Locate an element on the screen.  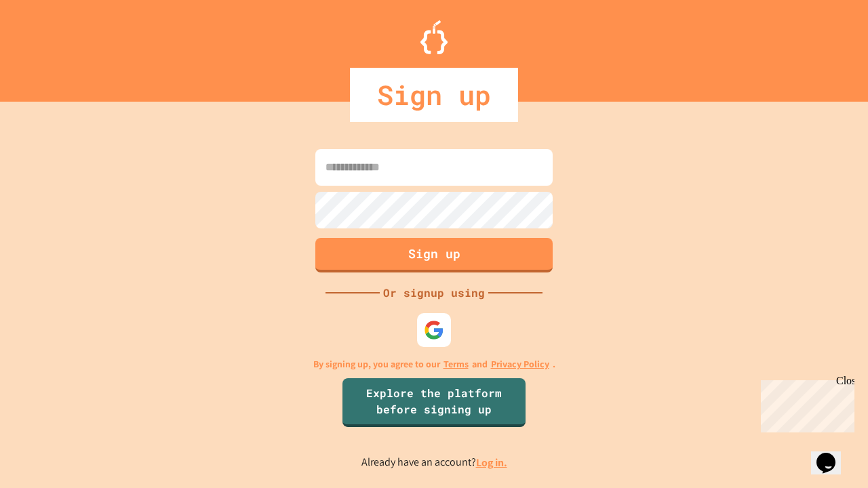
a: Terms is located at coordinates (455, 364).